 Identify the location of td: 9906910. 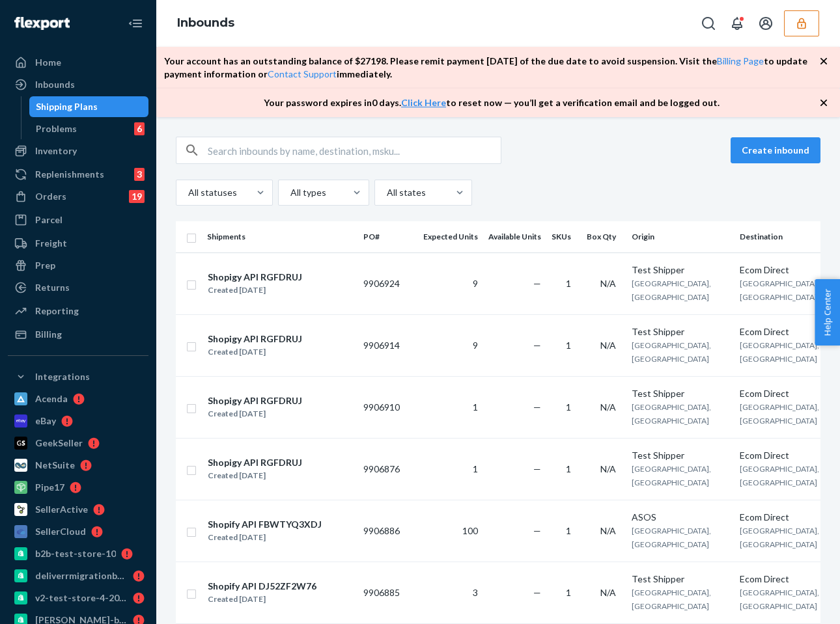
(388, 407).